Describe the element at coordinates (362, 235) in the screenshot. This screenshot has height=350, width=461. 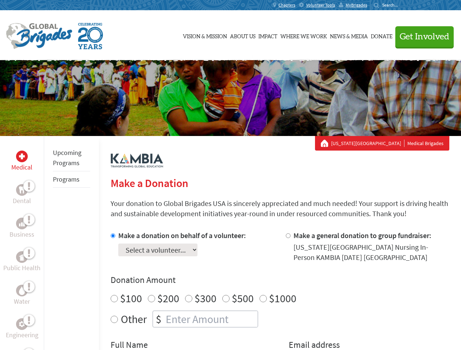
I see `label: Make a general donation to group fundraiser:` at that location.